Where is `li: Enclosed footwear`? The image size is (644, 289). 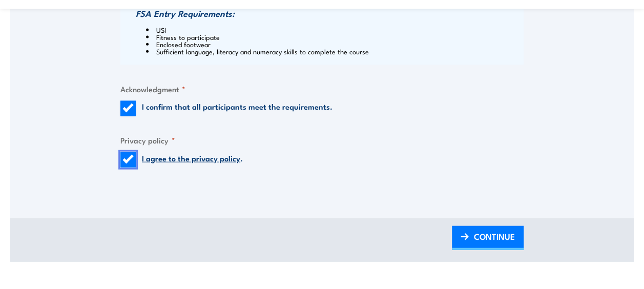 li: Enclosed footwear is located at coordinates (333, 44).